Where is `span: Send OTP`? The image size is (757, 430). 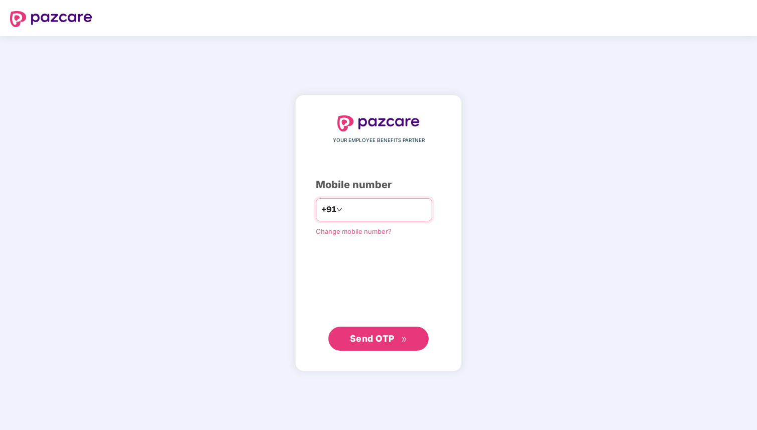
span: Send OTP is located at coordinates (372, 338).